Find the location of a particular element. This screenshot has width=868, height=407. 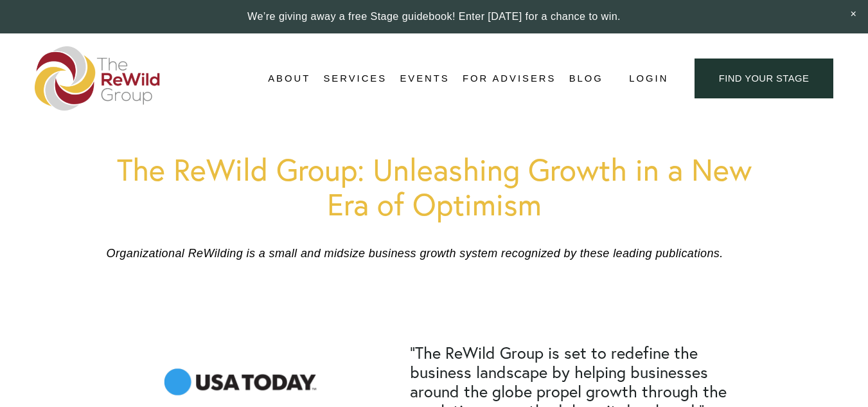

a: find your stage is located at coordinates (765, 79).